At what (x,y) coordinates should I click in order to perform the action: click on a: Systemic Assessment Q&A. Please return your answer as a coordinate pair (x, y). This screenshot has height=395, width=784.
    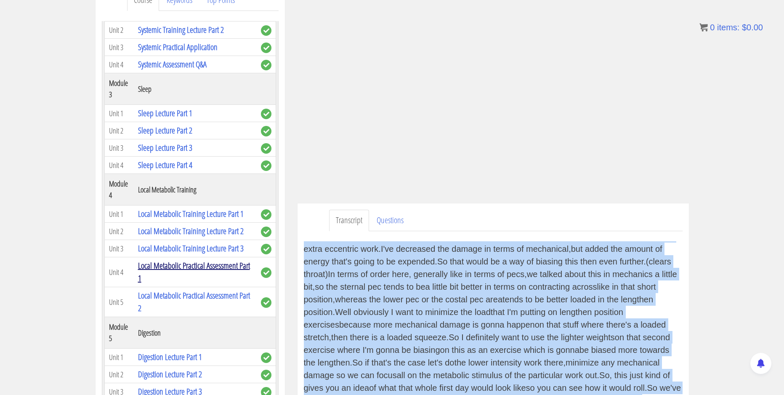
    Looking at the image, I should click on (172, 64).